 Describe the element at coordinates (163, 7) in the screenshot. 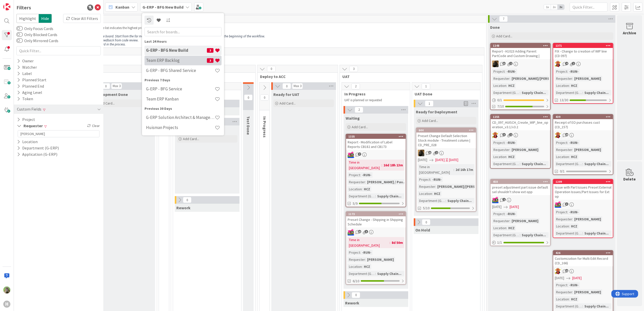

I see `b: G-ERP - BFG New Build` at that location.